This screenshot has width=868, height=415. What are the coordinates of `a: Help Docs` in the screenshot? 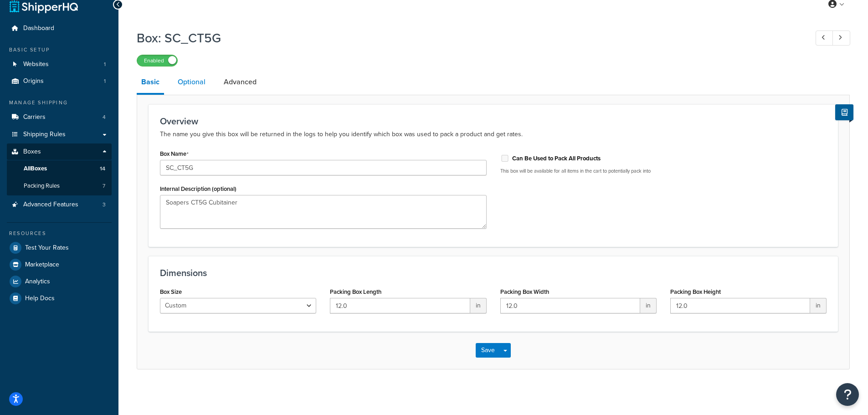 It's located at (59, 298).